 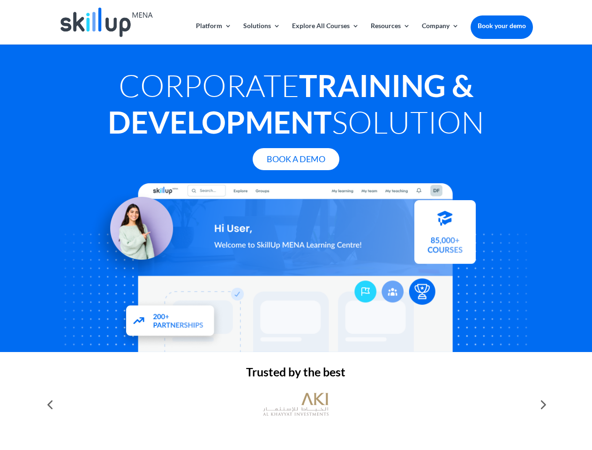 What do you see at coordinates (296, 159) in the screenshot?
I see `a: Book A Demo` at bounding box center [296, 159].